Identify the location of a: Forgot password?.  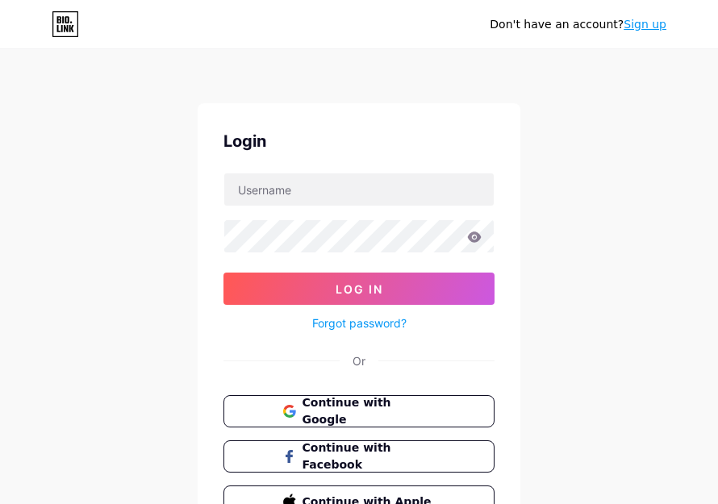
(359, 323).